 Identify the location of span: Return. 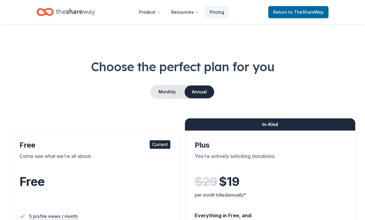
(298, 12).